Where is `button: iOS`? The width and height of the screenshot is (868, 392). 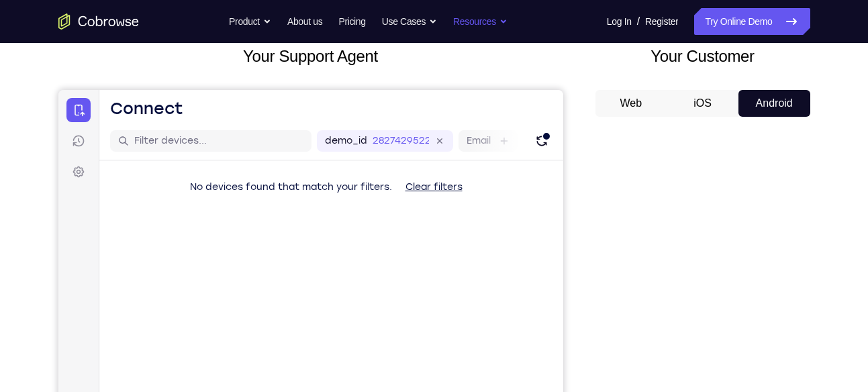
button: iOS is located at coordinates (702, 103).